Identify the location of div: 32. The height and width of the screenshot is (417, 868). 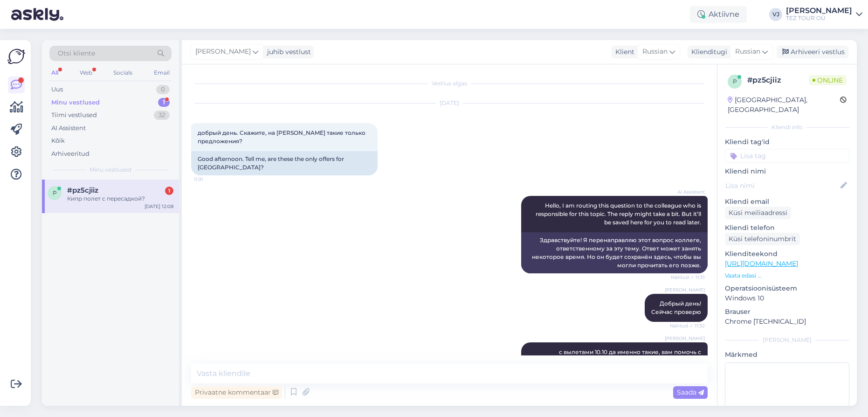
(162, 115).